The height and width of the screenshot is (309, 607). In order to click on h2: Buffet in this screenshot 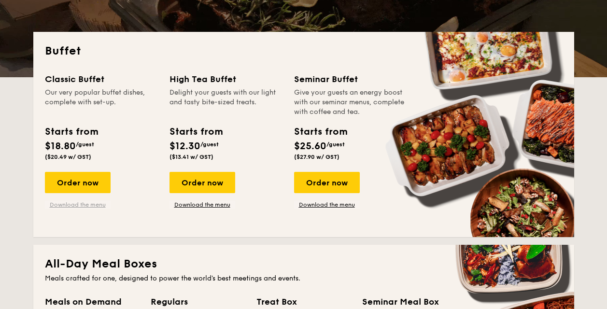, I will do `click(304, 51)`.